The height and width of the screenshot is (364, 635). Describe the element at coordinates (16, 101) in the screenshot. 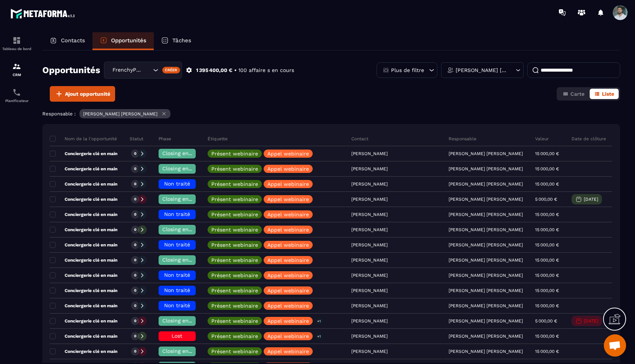

I see `p: Planificateur` at that location.